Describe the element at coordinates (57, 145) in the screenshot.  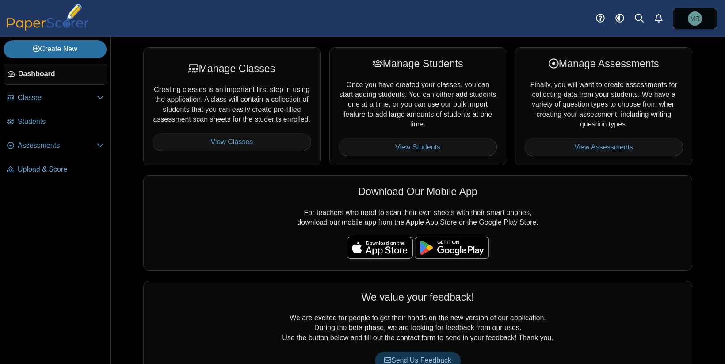
I see `span: Assessments` at that location.